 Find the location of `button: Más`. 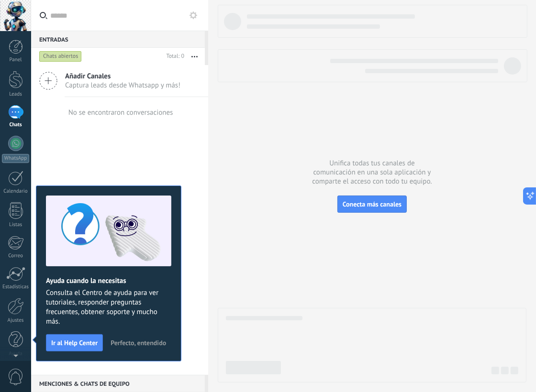

button: Más is located at coordinates (194, 56).